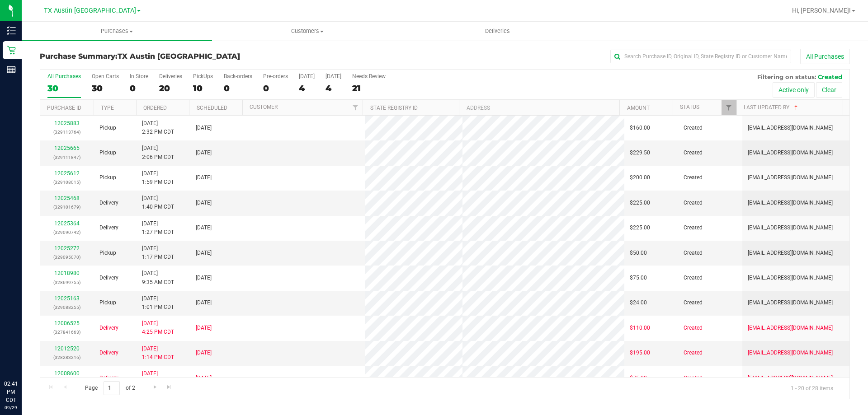  What do you see at coordinates (640, 328) in the screenshot?
I see `span: $110.00` at bounding box center [640, 328].